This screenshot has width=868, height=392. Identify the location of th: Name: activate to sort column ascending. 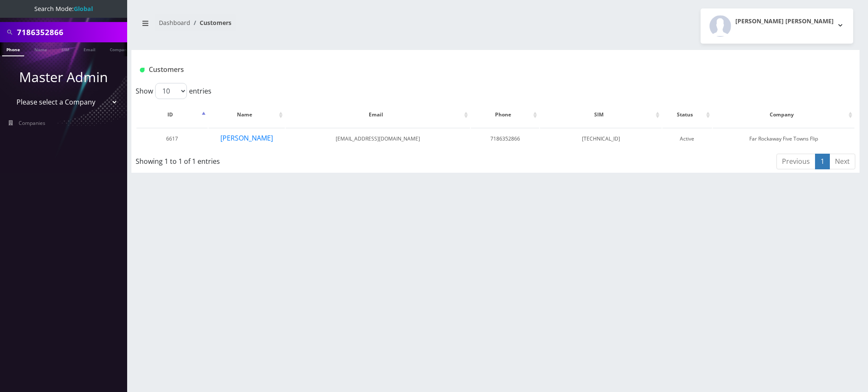
(246, 115).